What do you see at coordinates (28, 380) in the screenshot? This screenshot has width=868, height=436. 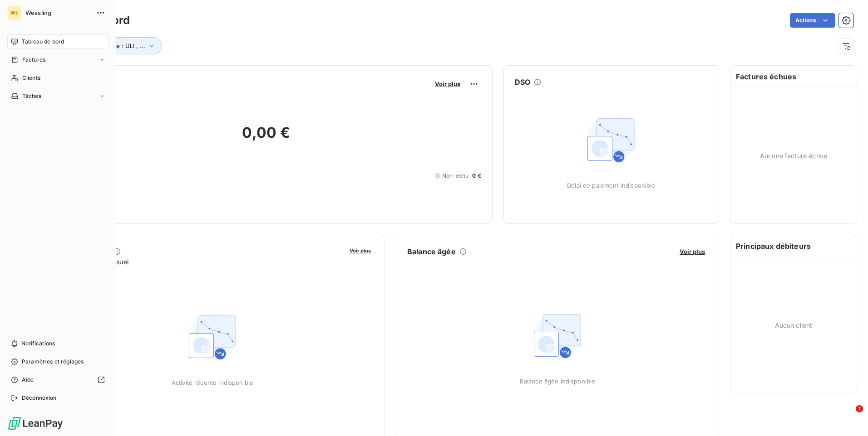 I see `span: Aide` at bounding box center [28, 380].